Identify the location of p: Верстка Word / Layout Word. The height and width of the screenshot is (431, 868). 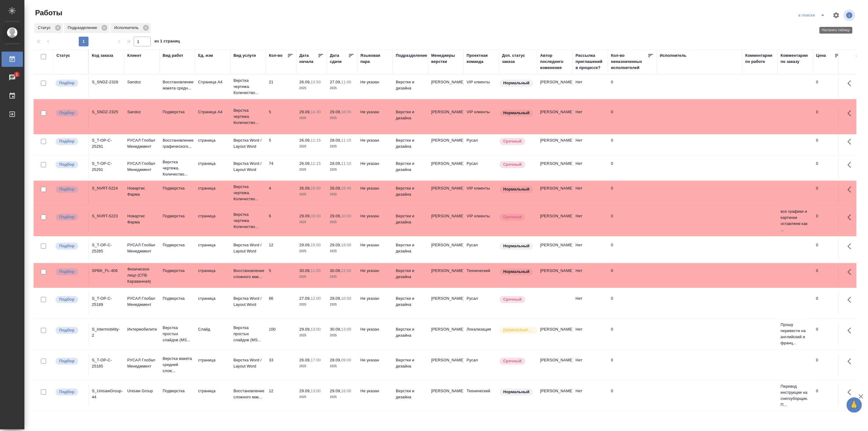
(248, 248).